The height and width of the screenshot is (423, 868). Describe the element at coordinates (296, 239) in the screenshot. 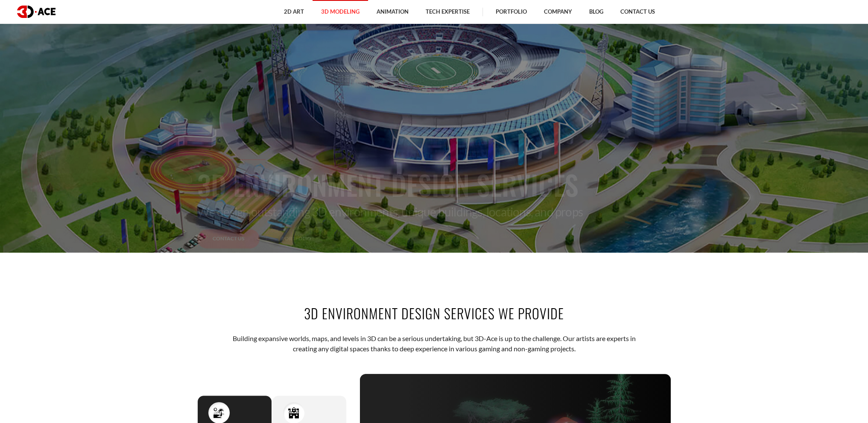

I see `a: Portfolio` at that location.